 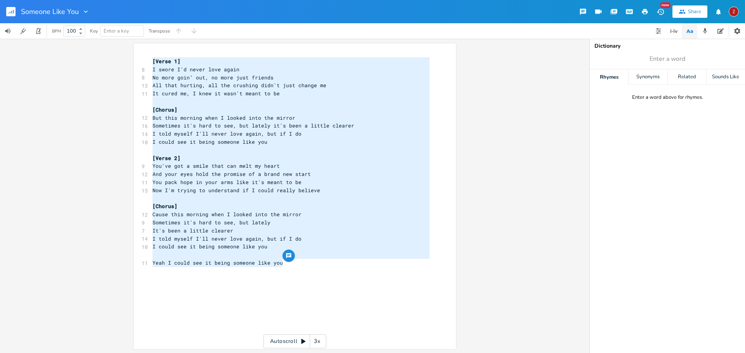 I want to click on span: Someone Like You, so click(x=50, y=12).